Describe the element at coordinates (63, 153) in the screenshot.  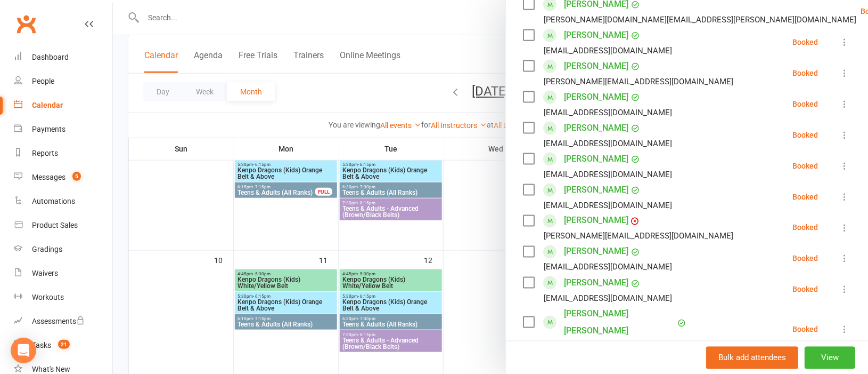
I see `a: Reports` at that location.